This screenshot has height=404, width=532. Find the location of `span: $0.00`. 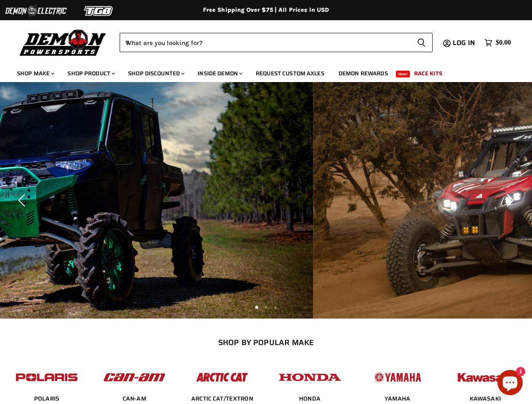

span: $0.00 is located at coordinates (503, 43).